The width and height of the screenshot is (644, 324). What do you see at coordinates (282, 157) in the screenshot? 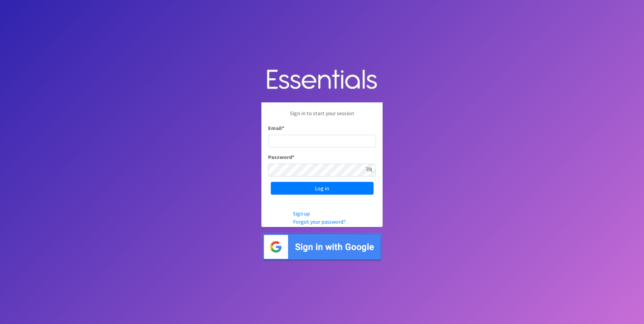
I see `label: Password` at bounding box center [282, 157].